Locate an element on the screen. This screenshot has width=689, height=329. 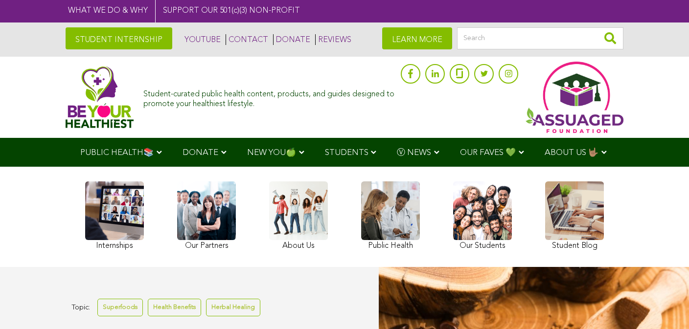
div: Chat Widget is located at coordinates (664, 306).